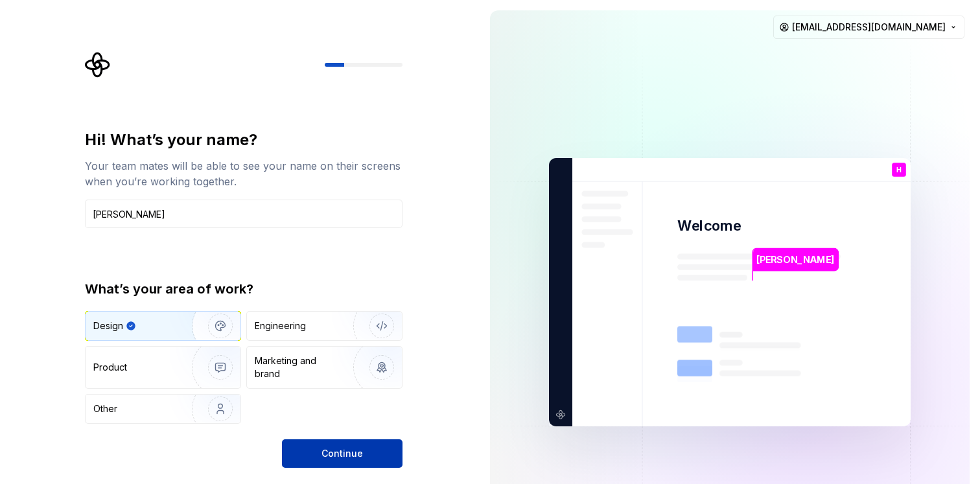 The height and width of the screenshot is (484, 980). I want to click on div: Engineering, so click(280, 326).